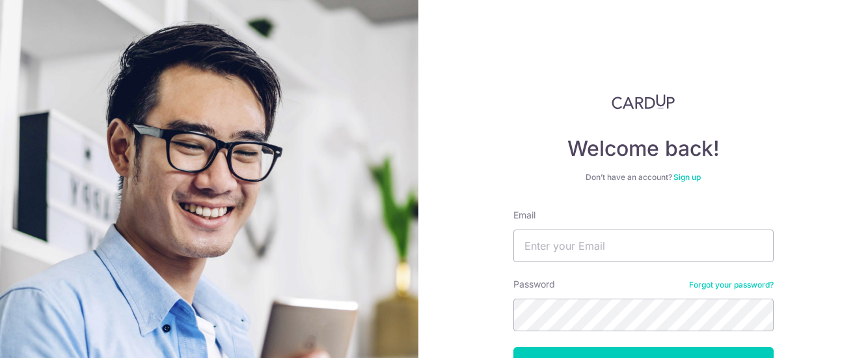  I want to click on h4: Welcome back!, so click(643, 149).